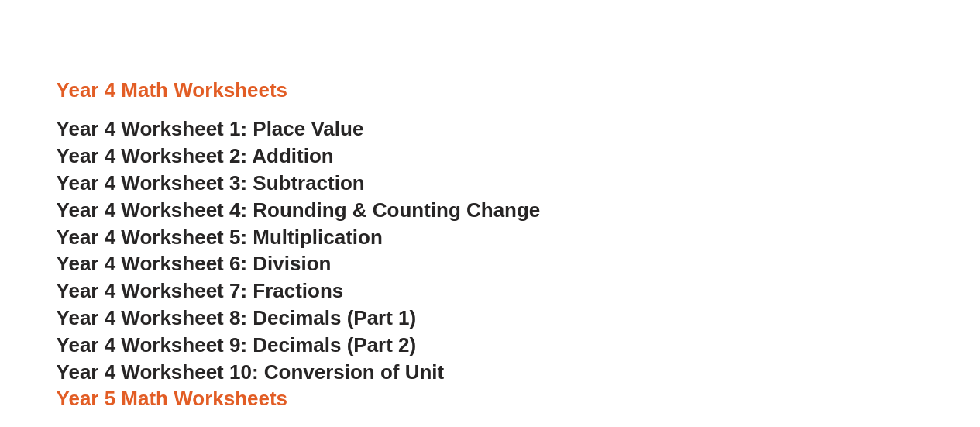  What do you see at coordinates (236, 345) in the screenshot?
I see `span: Year 4 Worksheet 9: Decimals (Part 2)` at bounding box center [236, 345].